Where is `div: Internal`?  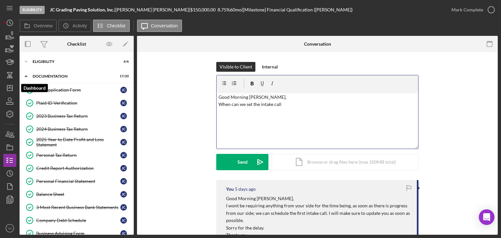 div: Internal is located at coordinates (269, 67).